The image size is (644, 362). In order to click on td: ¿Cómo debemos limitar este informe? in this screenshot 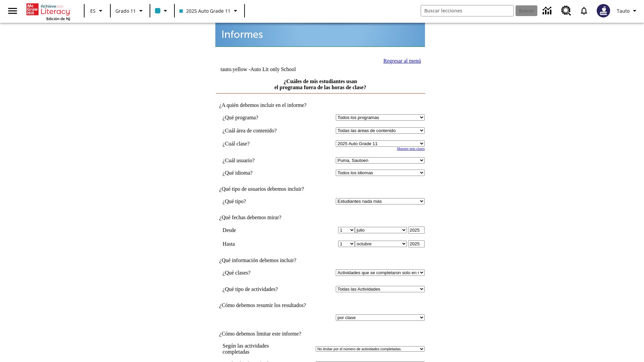, I will do `click(321, 334)`.